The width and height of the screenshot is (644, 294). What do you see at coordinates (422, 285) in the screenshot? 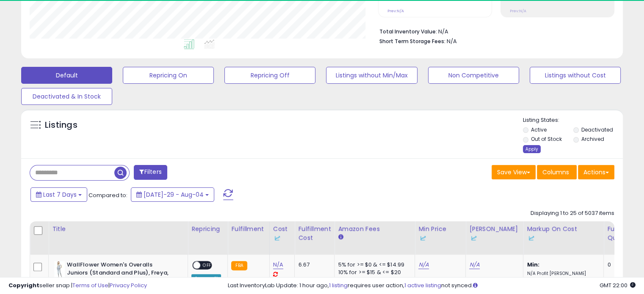
I see `a: 1 active listing` at bounding box center [422, 285].